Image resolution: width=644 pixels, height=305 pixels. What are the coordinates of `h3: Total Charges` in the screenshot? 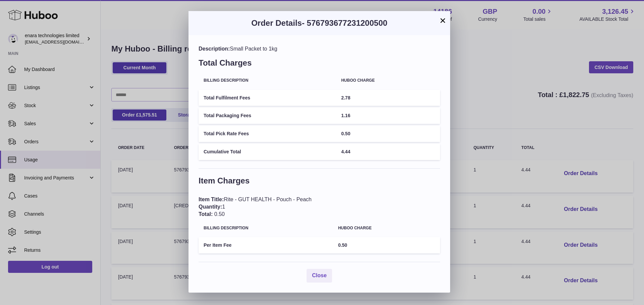 It's located at (319, 64).